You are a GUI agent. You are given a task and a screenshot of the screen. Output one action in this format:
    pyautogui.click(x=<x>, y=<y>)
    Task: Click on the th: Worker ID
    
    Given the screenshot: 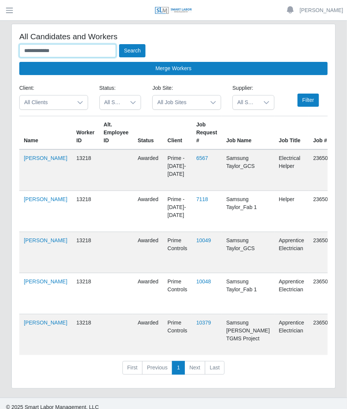 What is the action you would take?
    pyautogui.click(x=85, y=133)
    